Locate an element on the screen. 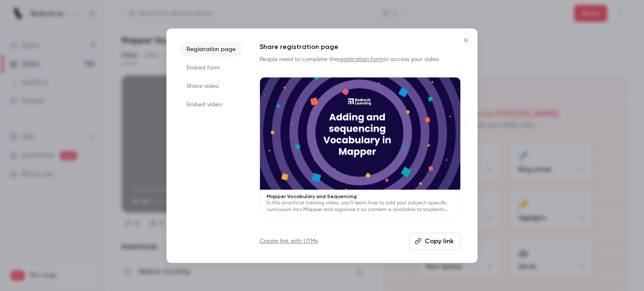 Image resolution: width=644 pixels, height=291 pixels. button: Close is located at coordinates (466, 40).